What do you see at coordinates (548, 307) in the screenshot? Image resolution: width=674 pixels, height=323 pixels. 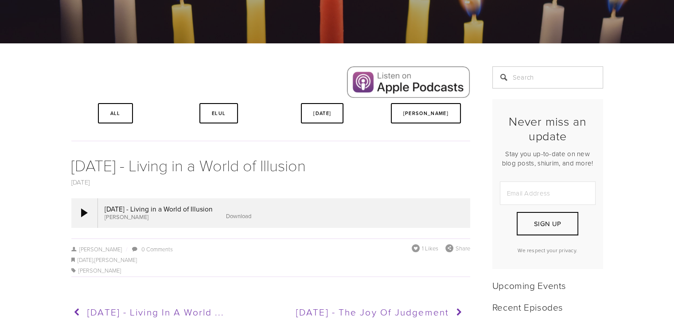 I see `h2: Recent Episodes` at bounding box center [548, 307].